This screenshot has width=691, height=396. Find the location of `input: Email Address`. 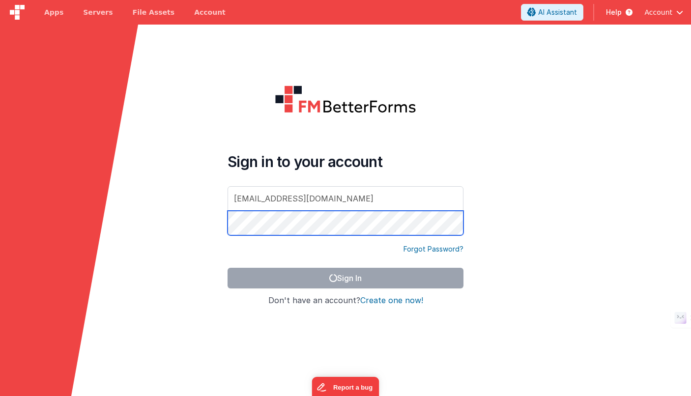

input: Email Address is located at coordinates (346, 199).